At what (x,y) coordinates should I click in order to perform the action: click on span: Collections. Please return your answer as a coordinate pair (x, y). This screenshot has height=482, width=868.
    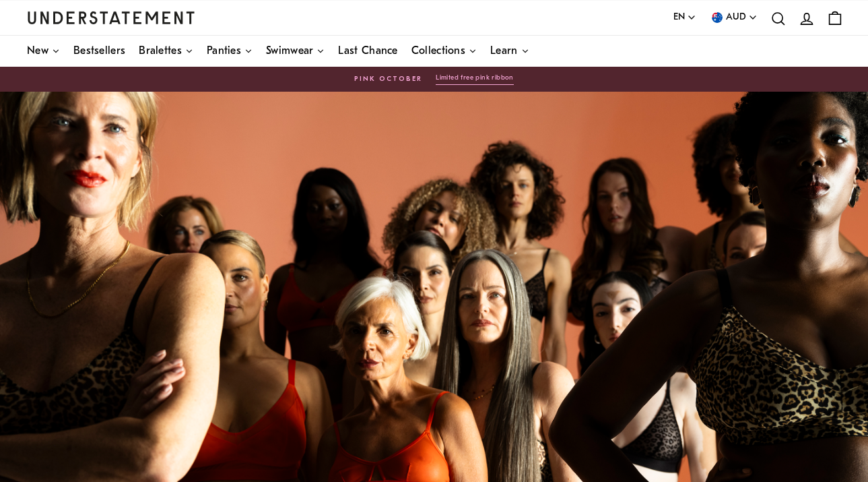
    Looking at the image, I should click on (438, 52).